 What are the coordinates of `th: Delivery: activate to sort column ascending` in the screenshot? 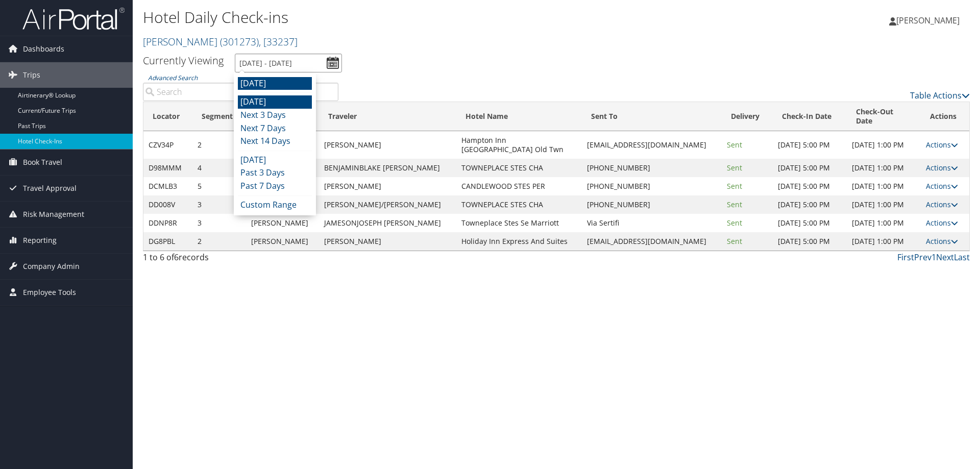 It's located at (747, 116).